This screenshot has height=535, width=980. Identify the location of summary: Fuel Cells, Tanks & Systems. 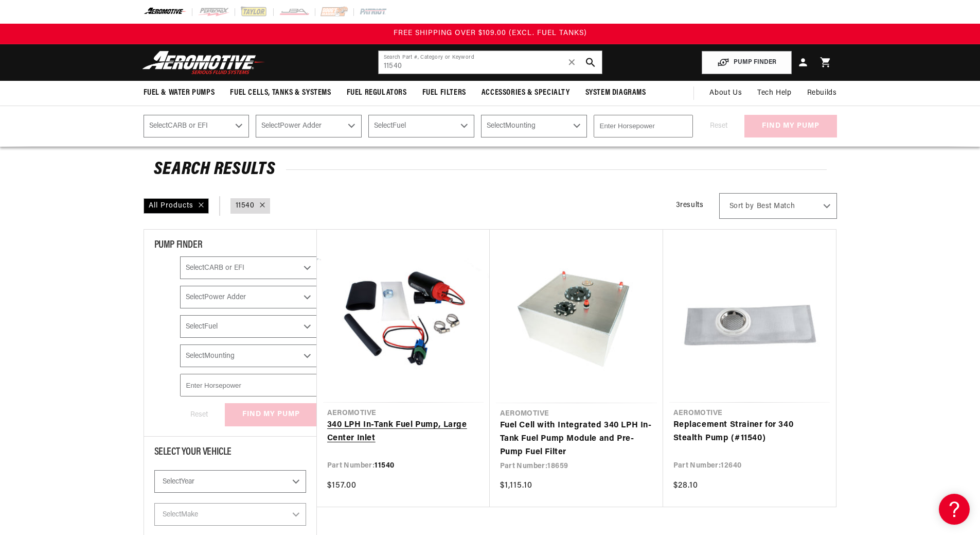
(280, 93).